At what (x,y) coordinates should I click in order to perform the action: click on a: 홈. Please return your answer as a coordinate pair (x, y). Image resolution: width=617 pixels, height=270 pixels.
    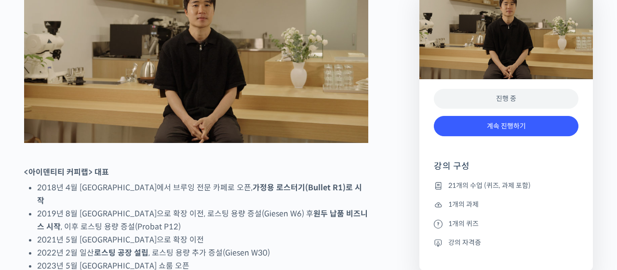
    Looking at the image, I should click on (33, 202).